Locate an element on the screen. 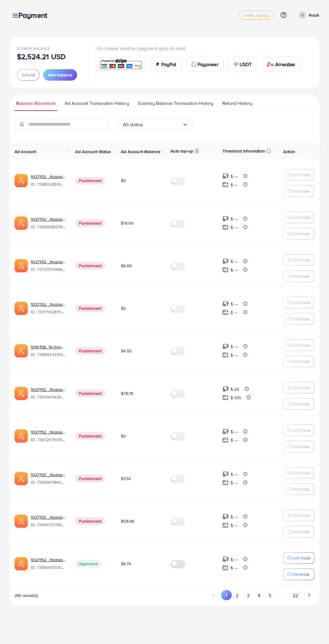 This screenshot has width=329, height=644. span: Ecomdy Balance Transaction History is located at coordinates (175, 103).